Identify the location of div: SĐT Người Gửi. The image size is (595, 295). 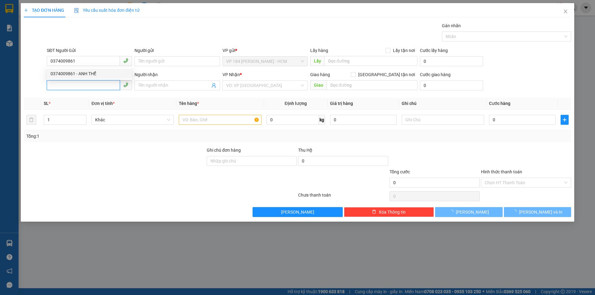
(89, 51).